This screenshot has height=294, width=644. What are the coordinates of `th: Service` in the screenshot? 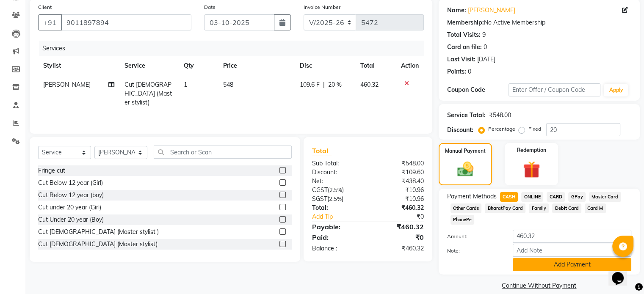 It's located at (149, 65).